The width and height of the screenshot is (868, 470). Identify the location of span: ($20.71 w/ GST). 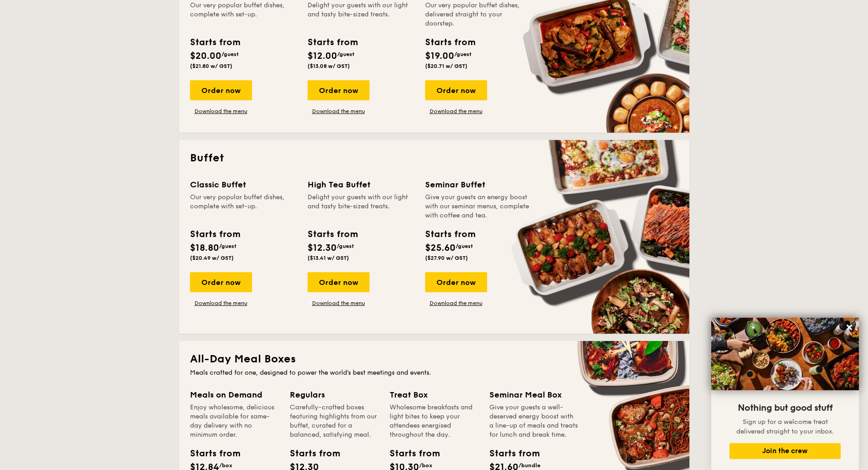
(446, 66).